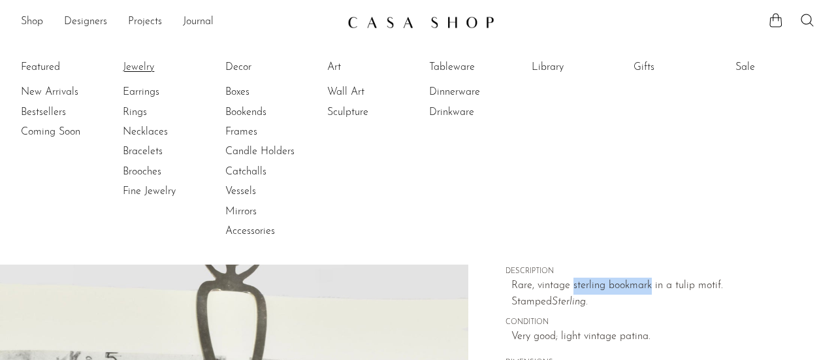 This screenshot has width=836, height=360. Describe the element at coordinates (274, 212) in the screenshot. I see `a: Mirrors` at that location.